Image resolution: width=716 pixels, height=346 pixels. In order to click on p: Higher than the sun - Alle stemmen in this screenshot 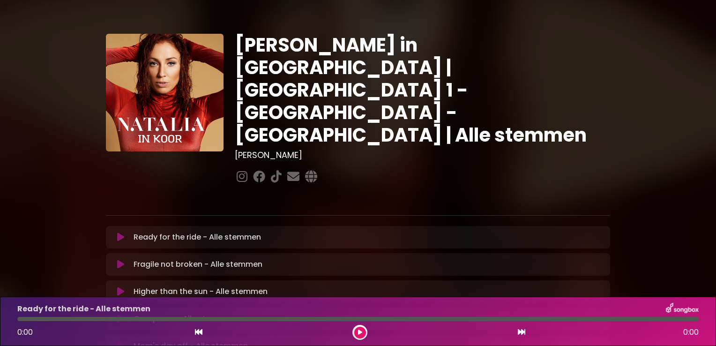, I will do `click(201, 292)`.